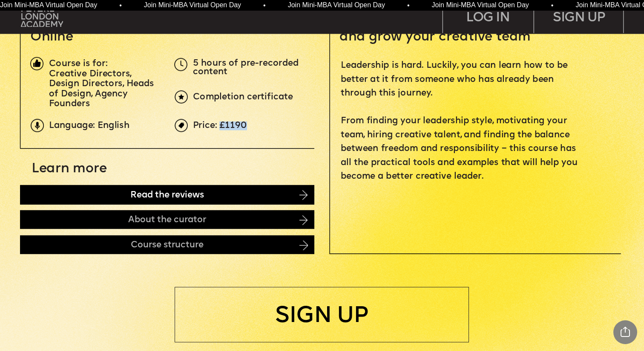  I want to click on span: Language: English, so click(89, 125).